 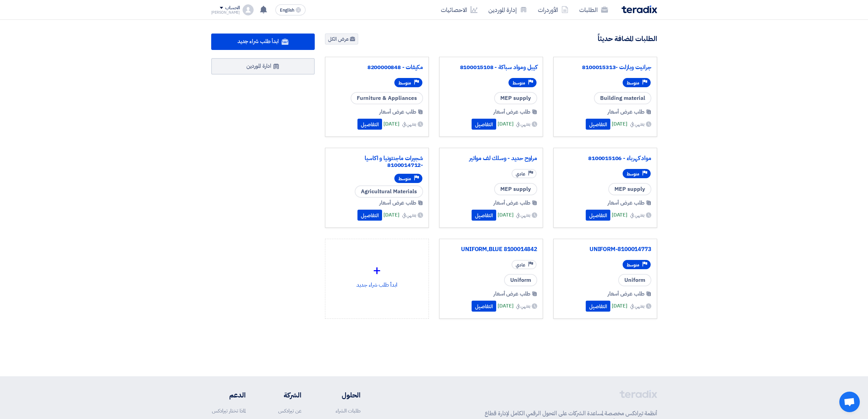 What do you see at coordinates (290, 411) in the screenshot?
I see `a: عن تيرادكس` at bounding box center [290, 411].